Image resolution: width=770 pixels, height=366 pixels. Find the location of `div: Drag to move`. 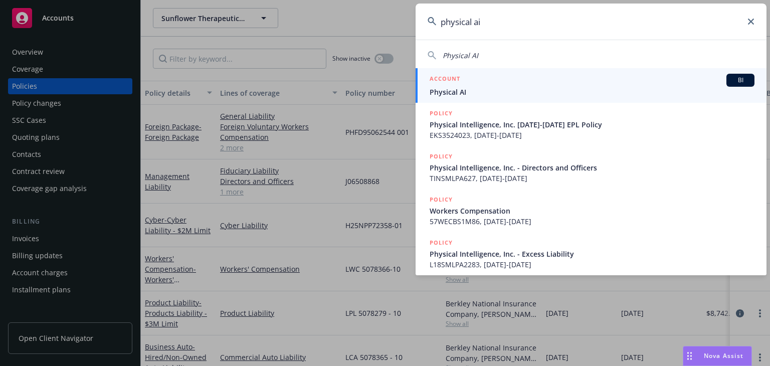

div: Drag to move is located at coordinates (689, 356).